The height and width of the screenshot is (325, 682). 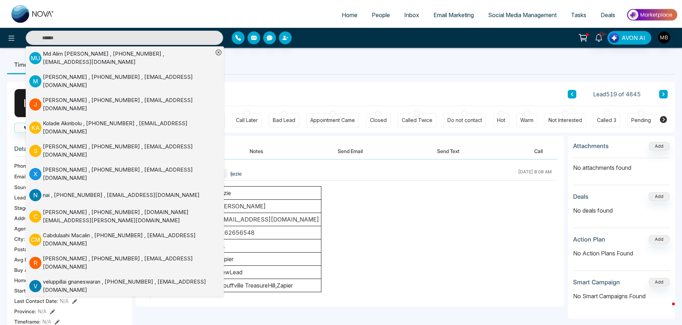 I want to click on a: Social Media Management, so click(x=522, y=15).